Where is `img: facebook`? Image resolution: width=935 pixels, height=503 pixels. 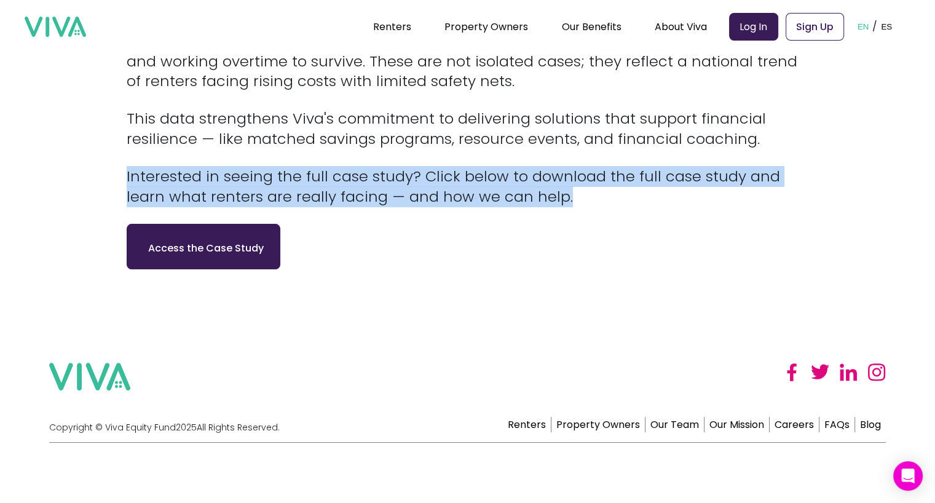
img: facebook is located at coordinates (792, 372).